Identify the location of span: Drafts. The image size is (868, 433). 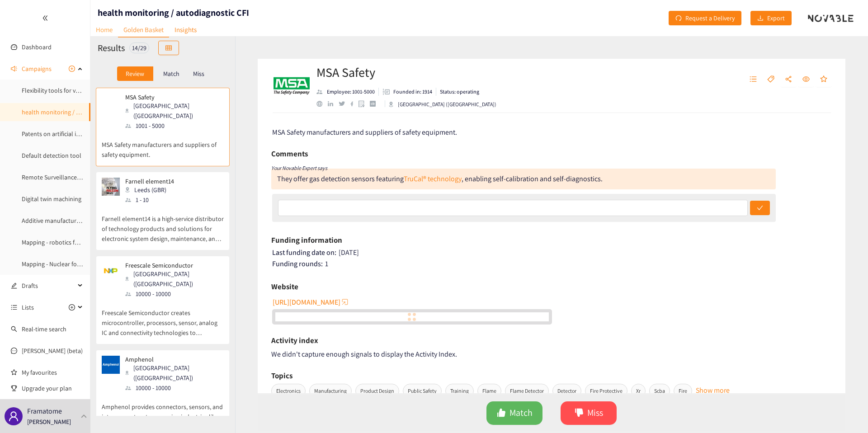
(49, 285).